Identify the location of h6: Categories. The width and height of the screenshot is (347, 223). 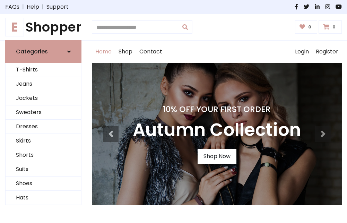
(32, 51).